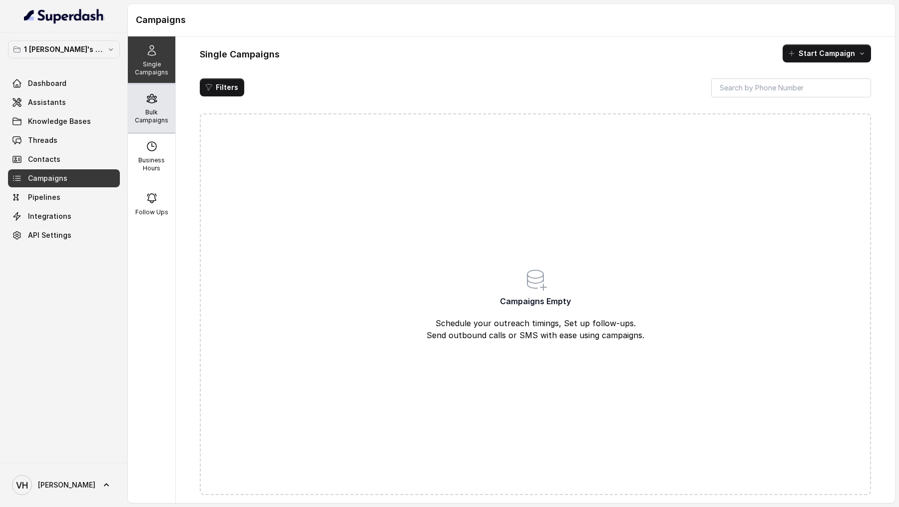 The image size is (899, 507). What do you see at coordinates (791, 88) in the screenshot?
I see `input: Search by Phone Number` at bounding box center [791, 88].